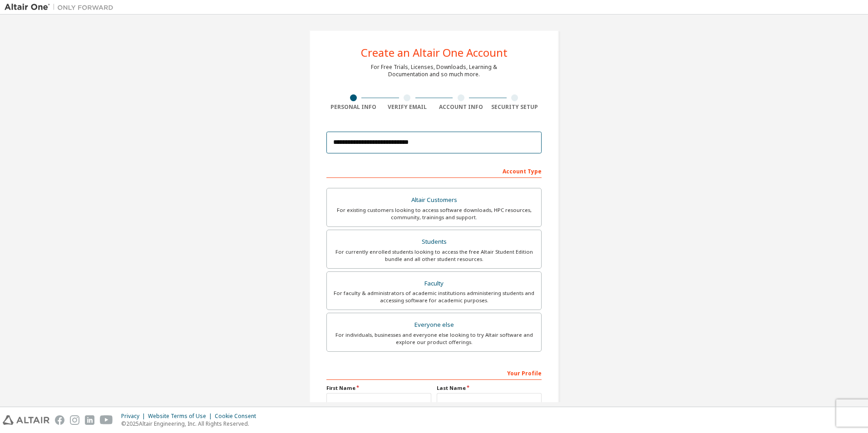 This screenshot has height=433, width=868. What do you see at coordinates (61, 7) in the screenshot?
I see `img: Altair One` at bounding box center [61, 7].